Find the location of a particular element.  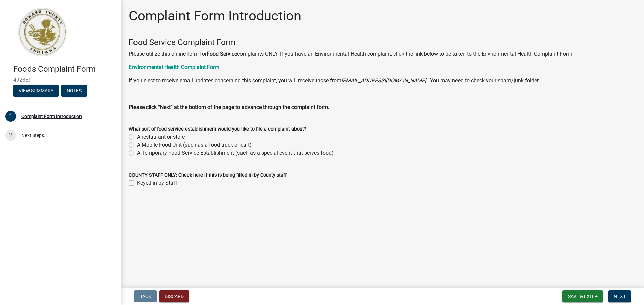

label: What sort of food service establishment would you like to file a complaint about? is located at coordinates (217, 129).